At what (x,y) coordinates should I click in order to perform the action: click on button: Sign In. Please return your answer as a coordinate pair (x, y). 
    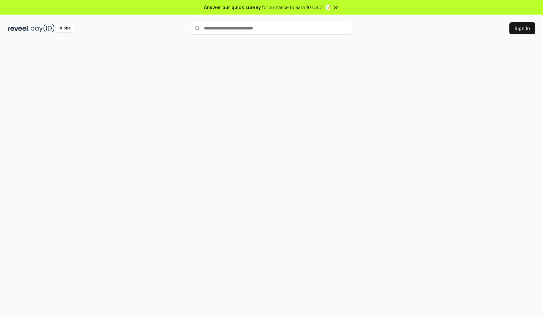
    Looking at the image, I should click on (523, 28).